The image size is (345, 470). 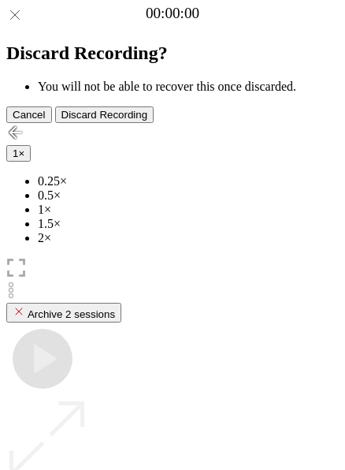 What do you see at coordinates (188, 196) in the screenshot?
I see `li: 0.5×` at bounding box center [188, 196].